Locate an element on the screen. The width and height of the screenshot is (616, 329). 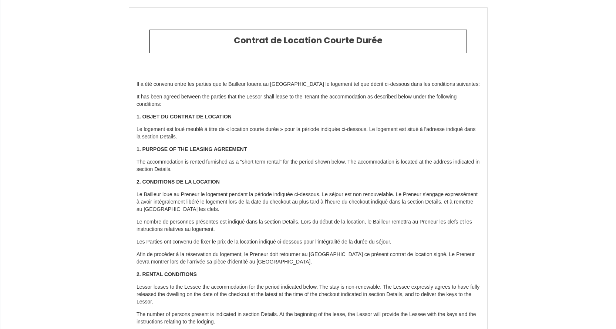
p: Lessor leases to the Lessee the accommodation for the period indicated below. The stay is non-ren... is located at coordinates (308, 294).